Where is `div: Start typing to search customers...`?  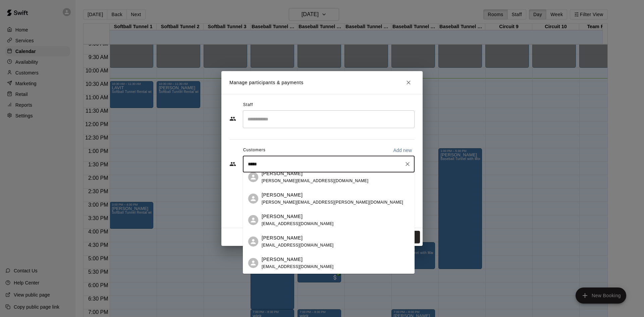 div: Start typing to search customers... is located at coordinates (329, 164).